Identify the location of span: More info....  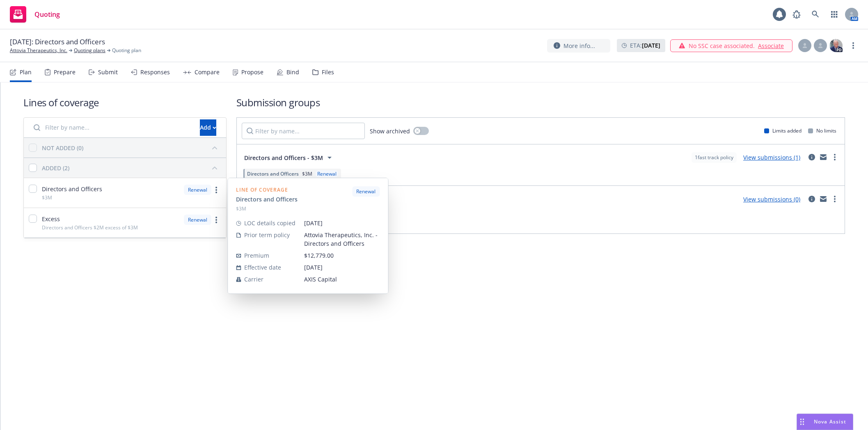
(579, 46).